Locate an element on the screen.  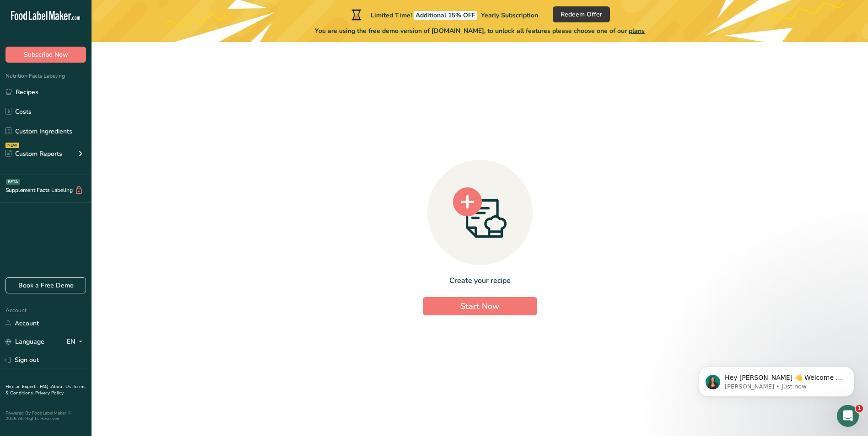
p: Message from Aya, sent Just now is located at coordinates (99, 39).